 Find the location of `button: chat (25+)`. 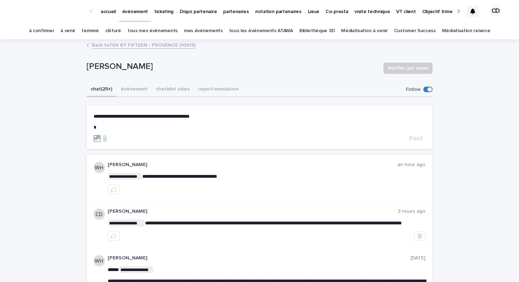

button: chat (25+) is located at coordinates (101, 90).